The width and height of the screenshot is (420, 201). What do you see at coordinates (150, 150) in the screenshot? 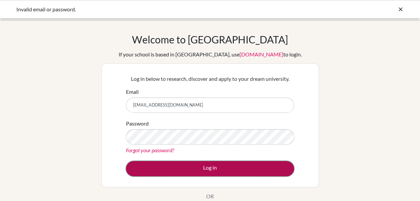
I see `a: Forgot your password?` at bounding box center [150, 150].